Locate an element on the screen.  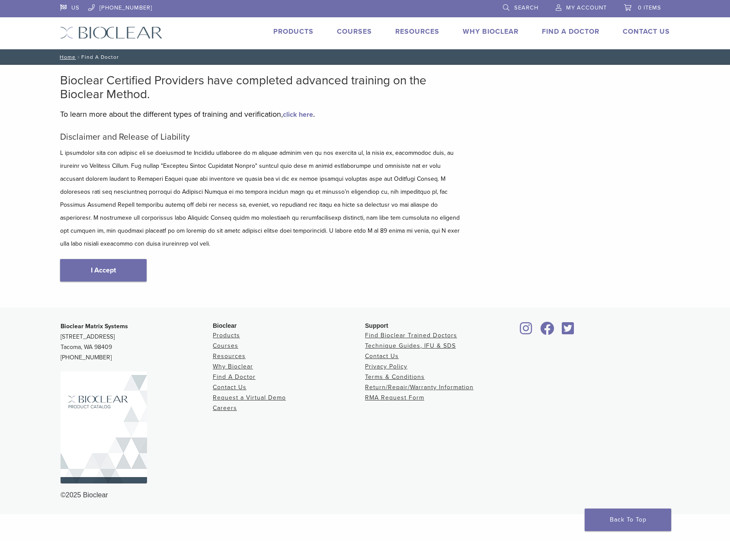
a: Request a Virtual Demo is located at coordinates (249, 397).